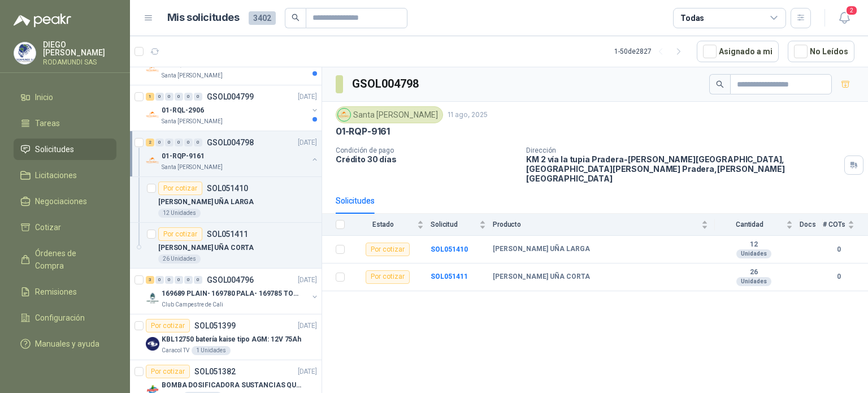  I want to click on a: Configuración, so click(65, 318).